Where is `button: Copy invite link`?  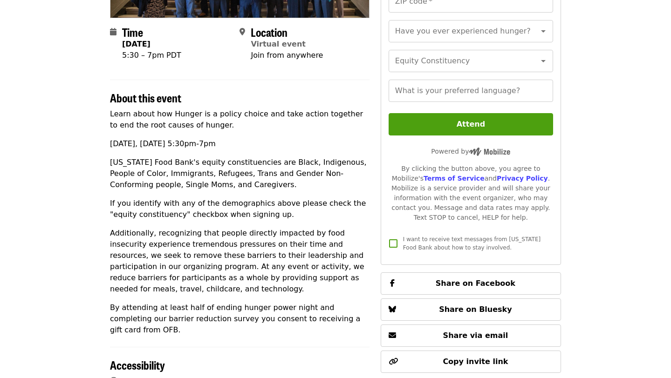
button: Copy invite link is located at coordinates (471, 362).